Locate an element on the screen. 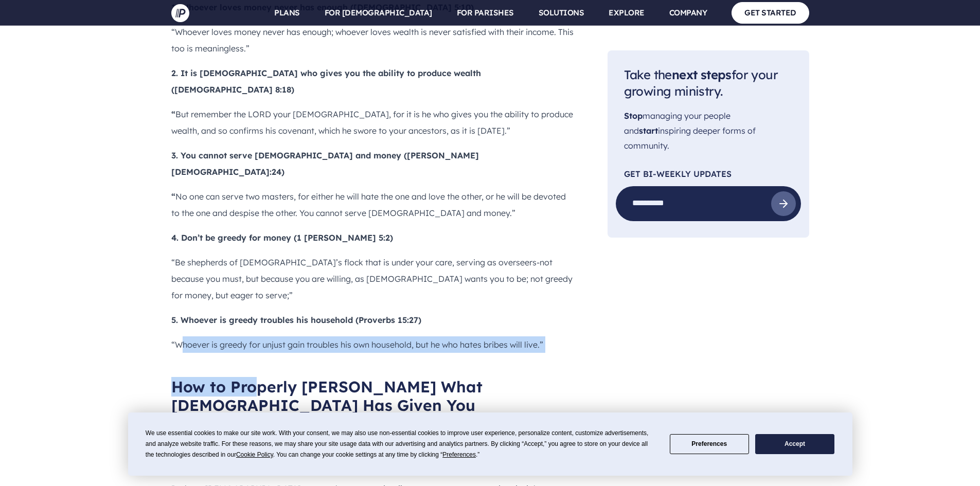 The width and height of the screenshot is (980, 486). button: Preferences is located at coordinates (709, 444).